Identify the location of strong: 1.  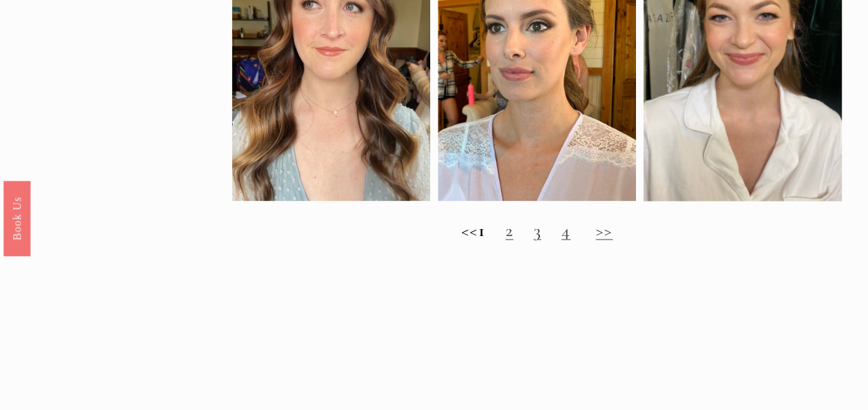
(481, 229).